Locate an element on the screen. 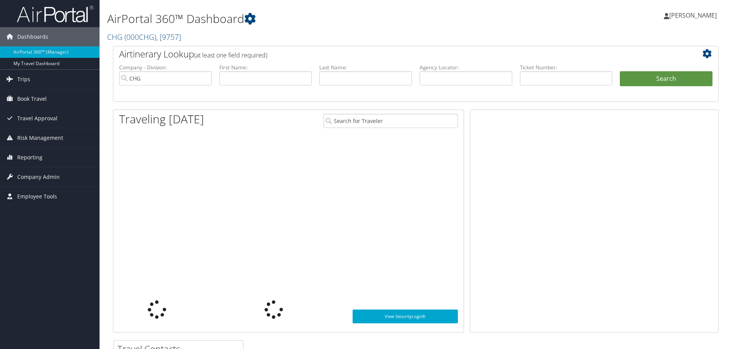 This screenshot has width=732, height=349. span: Company Admin is located at coordinates (38, 177).